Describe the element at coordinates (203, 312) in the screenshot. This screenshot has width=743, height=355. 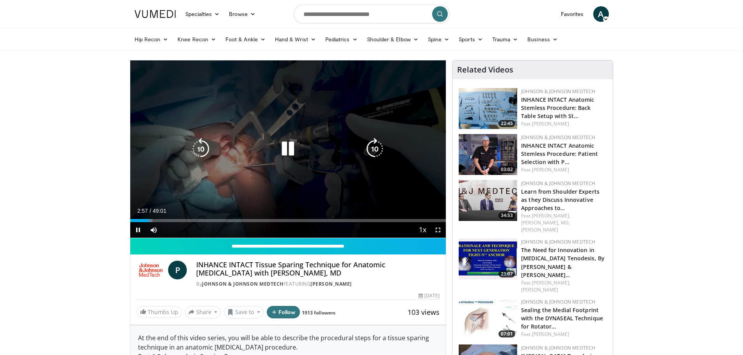
I see `button: Share` at that location.